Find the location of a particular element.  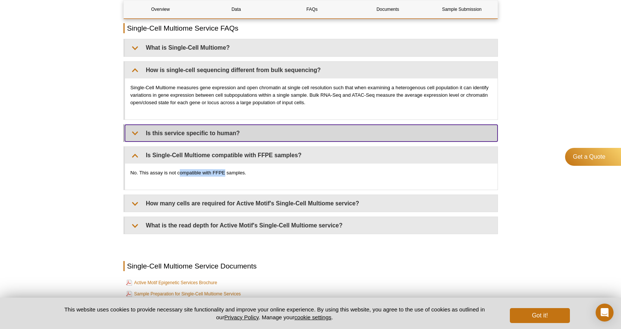

a: Documents is located at coordinates (388, 9).